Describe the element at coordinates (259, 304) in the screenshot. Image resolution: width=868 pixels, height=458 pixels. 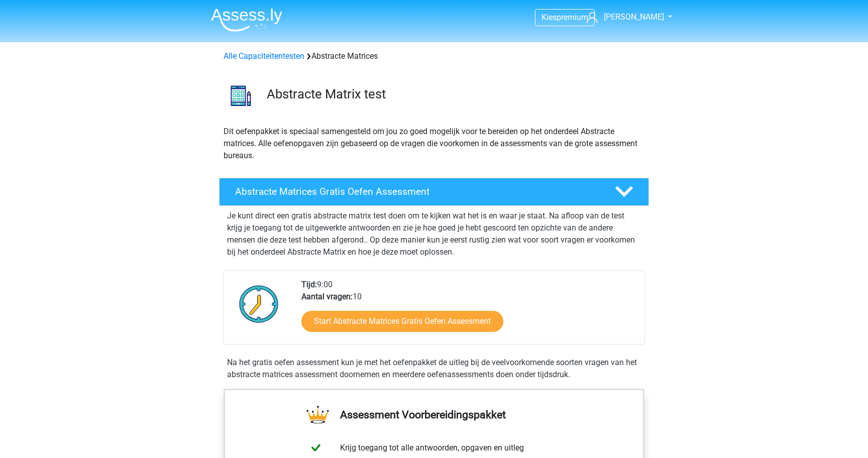
I see `img: Klok` at that location.